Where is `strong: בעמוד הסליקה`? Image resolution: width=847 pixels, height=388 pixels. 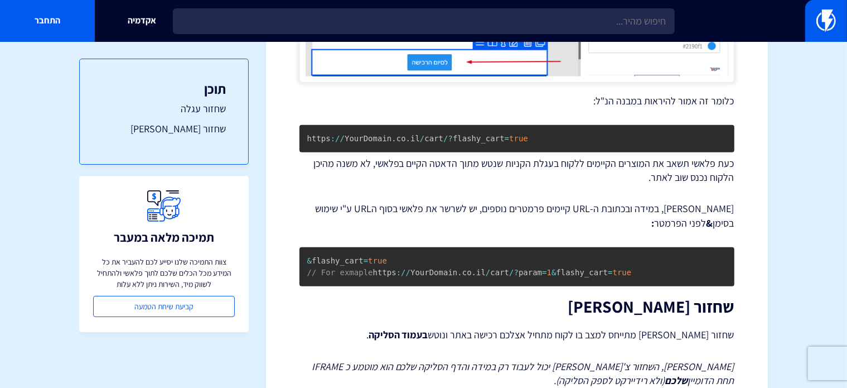
strong: בעמוד הסליקה is located at coordinates (398, 334).